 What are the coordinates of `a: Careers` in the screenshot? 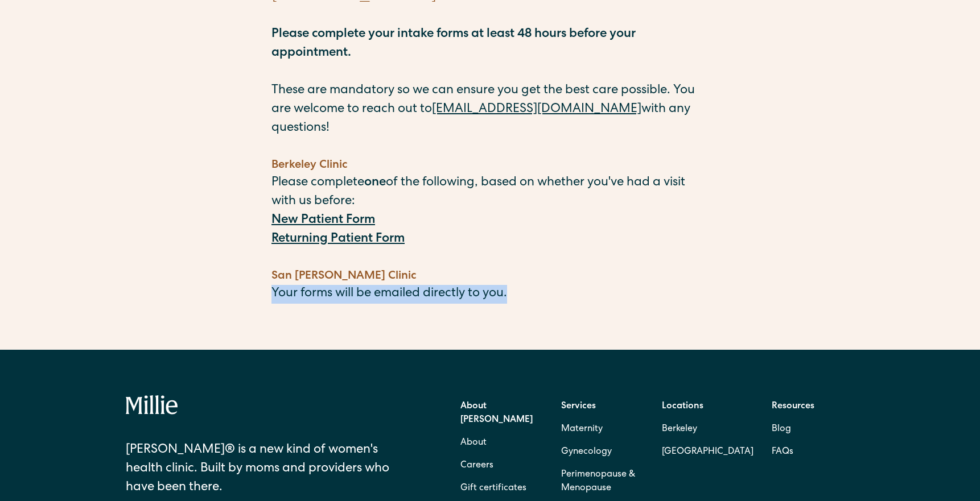 It's located at (476, 465).